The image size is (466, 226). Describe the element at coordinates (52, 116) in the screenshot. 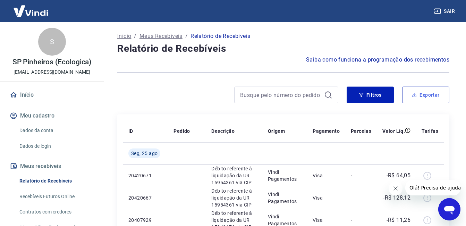

I see `button: Meu cadastro` at that location.